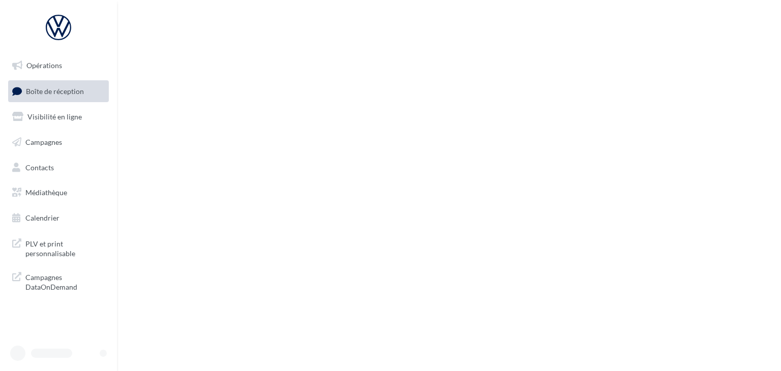 The image size is (781, 371). I want to click on span: Opérations, so click(44, 65).